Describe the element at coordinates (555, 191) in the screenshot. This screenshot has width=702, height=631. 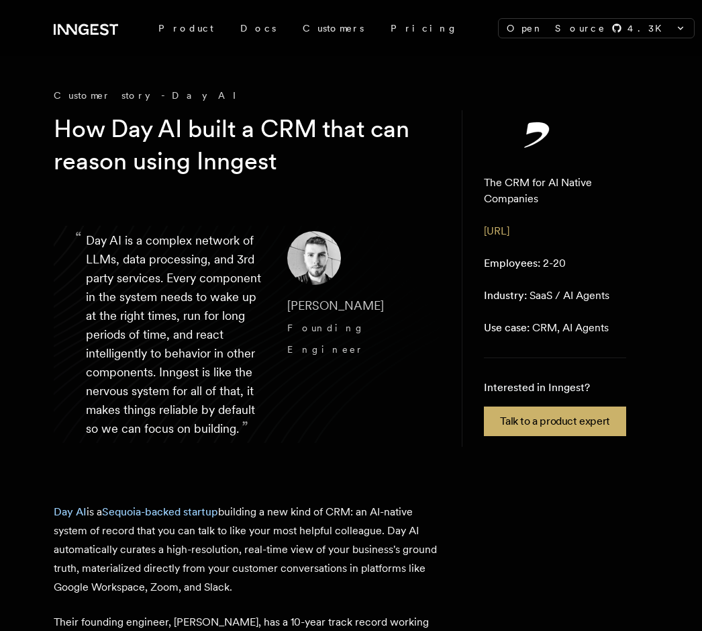
I see `p: The CRM for AI Native Companies` at that location.